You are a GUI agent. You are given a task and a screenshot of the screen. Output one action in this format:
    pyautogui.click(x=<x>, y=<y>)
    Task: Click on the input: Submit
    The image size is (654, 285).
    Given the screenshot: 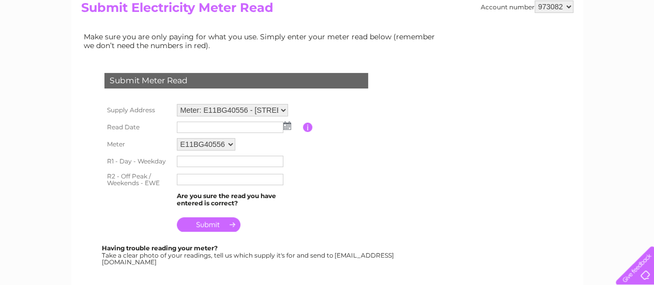 What is the action you would take?
    pyautogui.click(x=208, y=224)
    